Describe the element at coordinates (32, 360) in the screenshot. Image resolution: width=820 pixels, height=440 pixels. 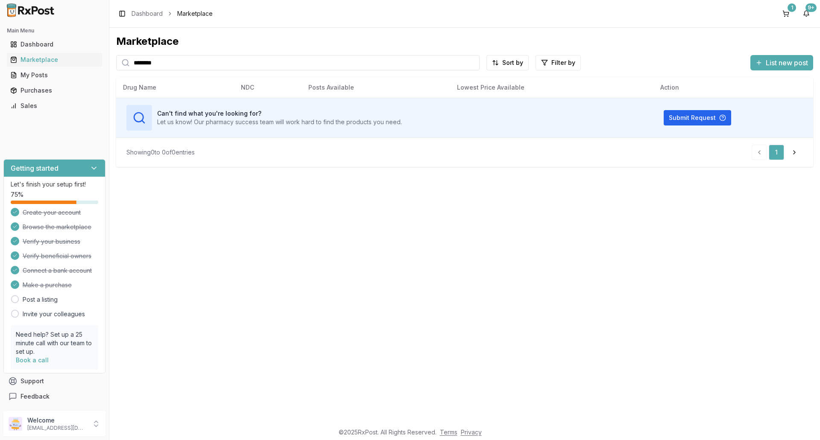
I see `a: Book a call` at that location.